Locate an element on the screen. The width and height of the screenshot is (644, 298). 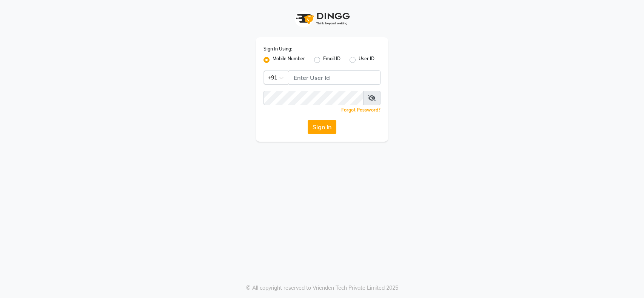
label: Sign In Using: is located at coordinates (278, 49).